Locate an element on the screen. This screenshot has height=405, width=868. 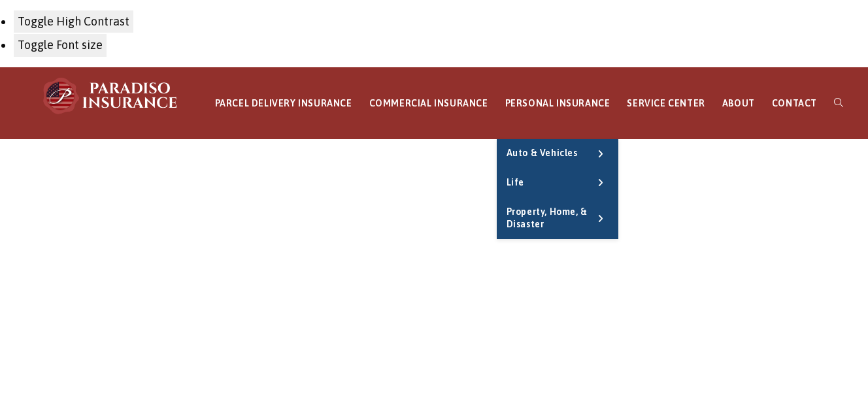
span: PARCEL DELIVERY INSURANCE is located at coordinates (284, 104).